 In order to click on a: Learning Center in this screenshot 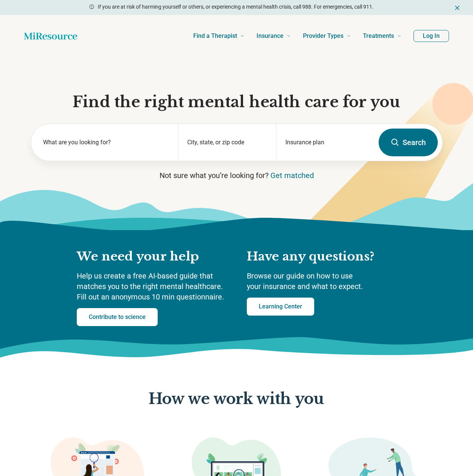, I will do `click(281, 306)`.